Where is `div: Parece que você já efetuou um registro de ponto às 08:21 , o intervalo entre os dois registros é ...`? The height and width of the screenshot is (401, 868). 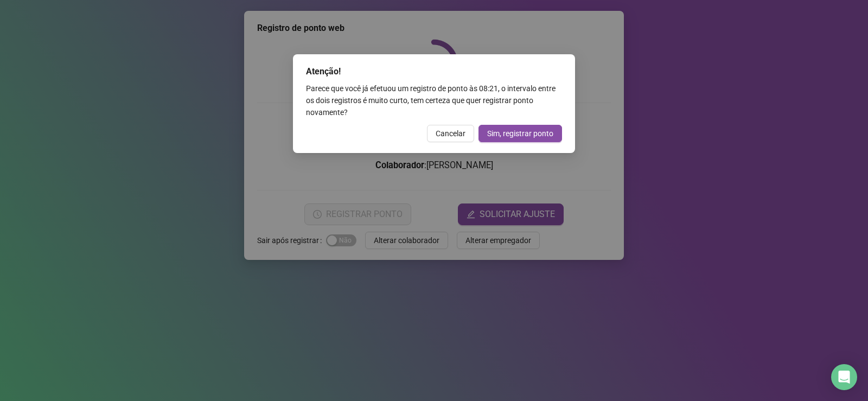
div: Parece que você já efetuou um registro de ponto às 08:21 , o intervalo entre os dois registros é ... is located at coordinates (434, 100).